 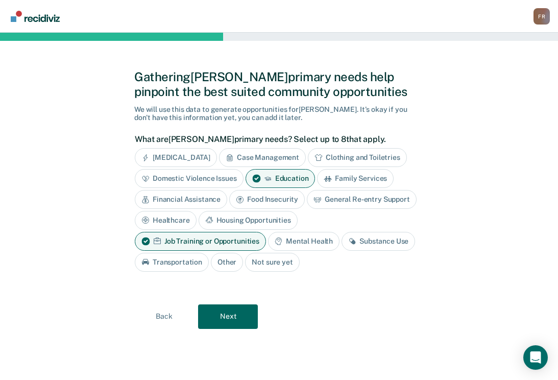 I want to click on div: Substance Use, so click(x=378, y=241).